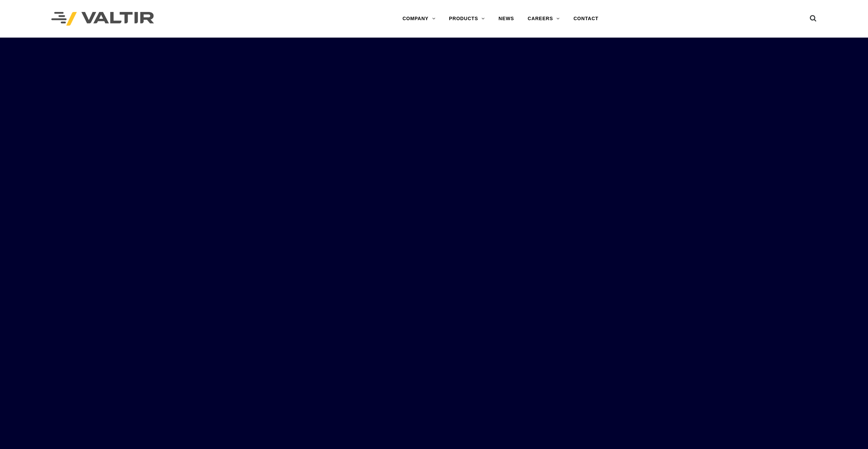  I want to click on img: Valtir, so click(103, 19).